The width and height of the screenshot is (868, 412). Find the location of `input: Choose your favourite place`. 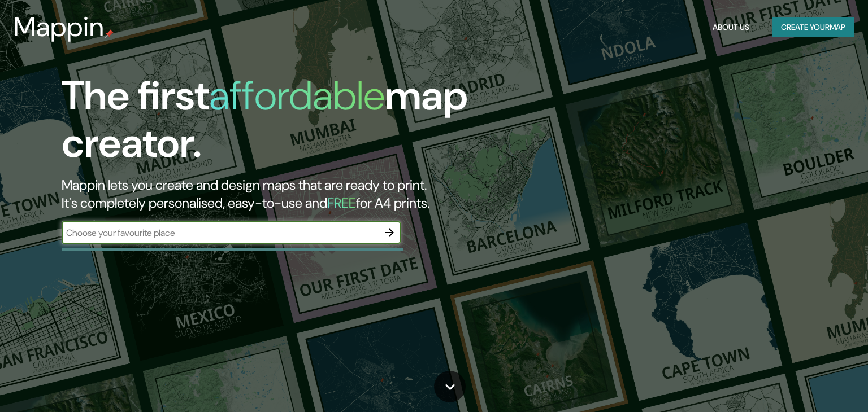

input: Choose your favourite place is located at coordinates (220, 232).